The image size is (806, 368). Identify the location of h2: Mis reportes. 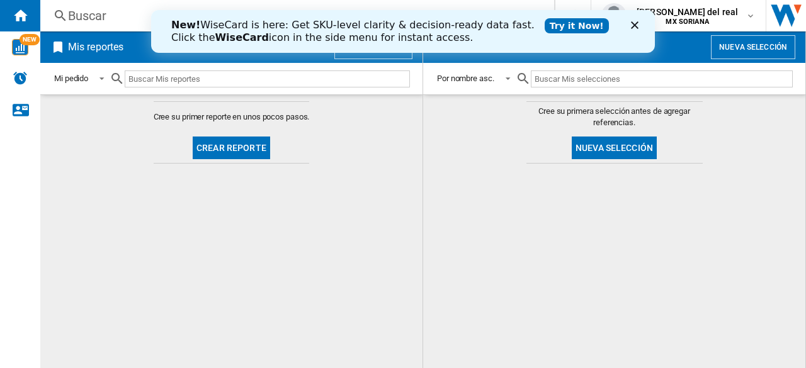
(96, 47).